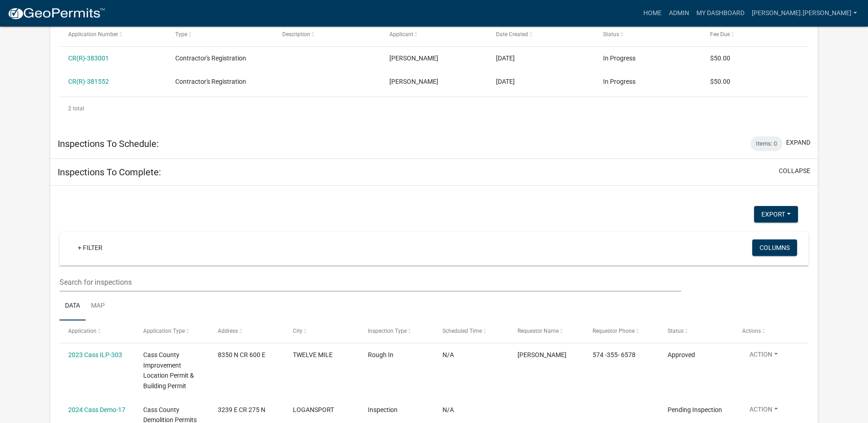 This screenshot has width=868, height=423. Describe the element at coordinates (505, 81) in the screenshot. I see `span: 02/26/2025` at that location.